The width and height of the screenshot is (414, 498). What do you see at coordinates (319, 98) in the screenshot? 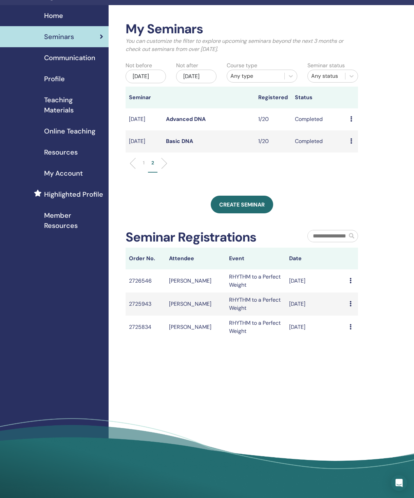
I see `th: Status` at bounding box center [319, 98].